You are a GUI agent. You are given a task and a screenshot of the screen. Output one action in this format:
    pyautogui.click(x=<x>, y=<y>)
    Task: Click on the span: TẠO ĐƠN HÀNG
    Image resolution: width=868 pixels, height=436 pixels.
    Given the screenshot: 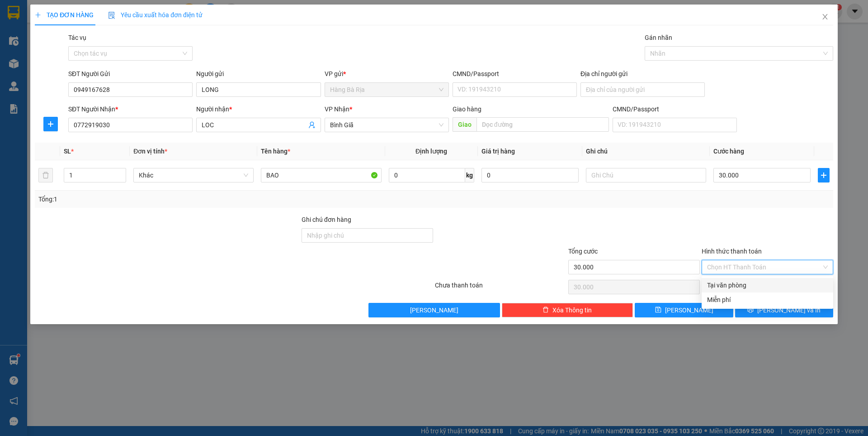 What is the action you would take?
    pyautogui.click(x=64, y=15)
    